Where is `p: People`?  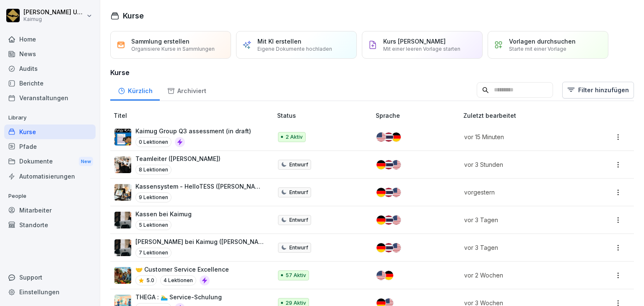
p: People is located at coordinates (50, 196).